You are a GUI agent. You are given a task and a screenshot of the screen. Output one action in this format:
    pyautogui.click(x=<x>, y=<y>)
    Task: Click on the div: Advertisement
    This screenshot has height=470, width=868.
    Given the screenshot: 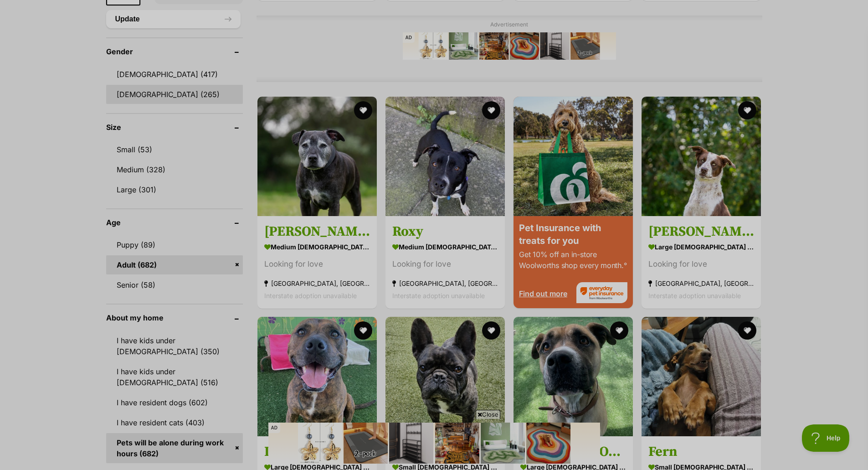 What is the action you would take?
    pyautogui.click(x=509, y=49)
    